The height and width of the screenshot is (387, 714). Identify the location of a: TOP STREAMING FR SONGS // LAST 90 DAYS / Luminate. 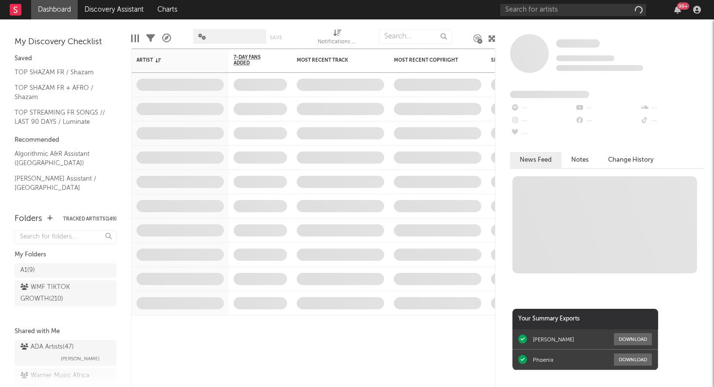
(61, 117).